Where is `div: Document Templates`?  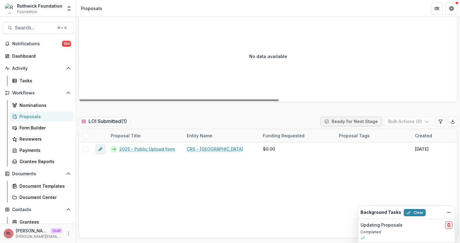 div: Document Templates is located at coordinates (44, 186).